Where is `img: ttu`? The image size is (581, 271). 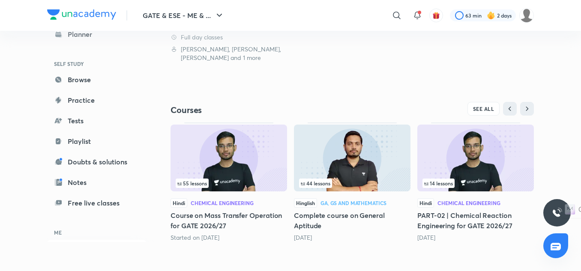 img: ttu is located at coordinates (557, 213).